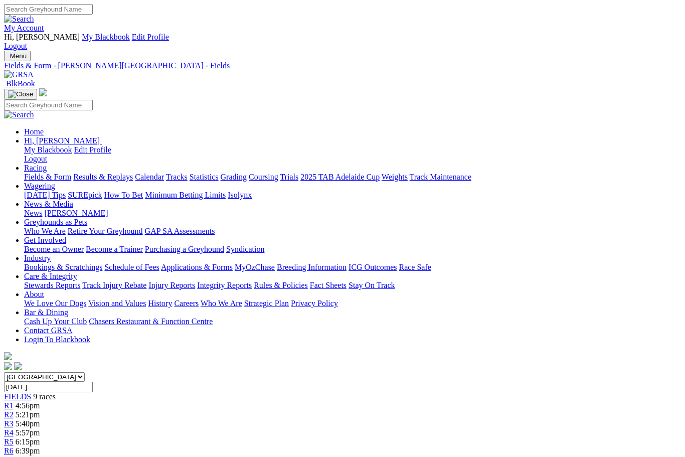  What do you see at coordinates (20, 83) in the screenshot?
I see `a: BlkBook` at bounding box center [20, 83].